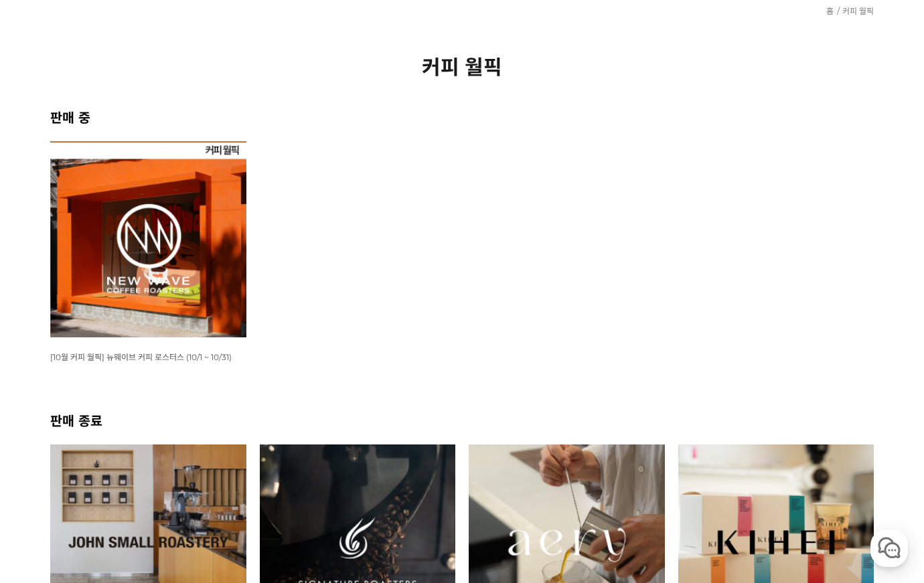 This screenshot has width=924, height=583. What do you see at coordinates (140, 356) in the screenshot?
I see `span: [10월 커피 월픽] 뉴웨이브 커피 로스터스 (10/1 ~ 10/31)` at bounding box center [140, 356].